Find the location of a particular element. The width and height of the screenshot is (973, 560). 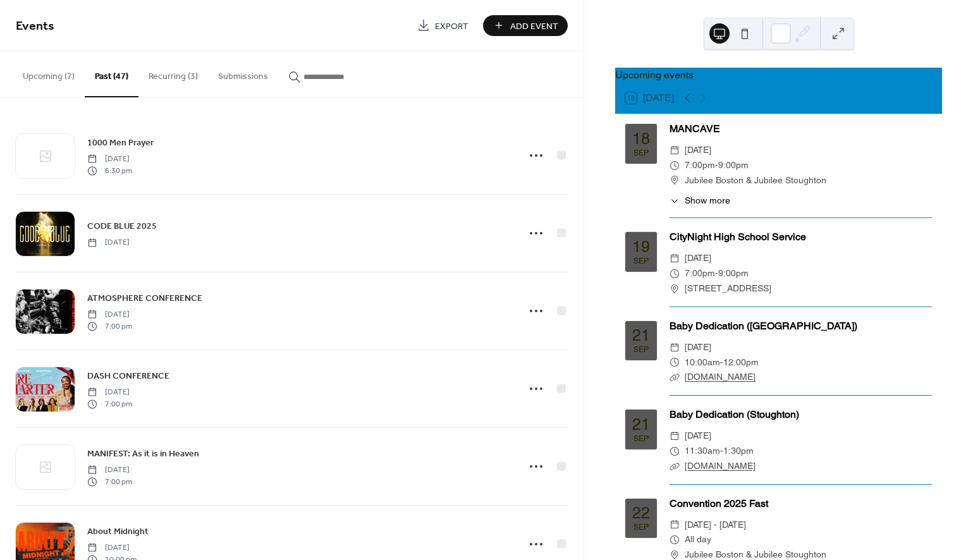

button: ​Show more is located at coordinates (700, 200).